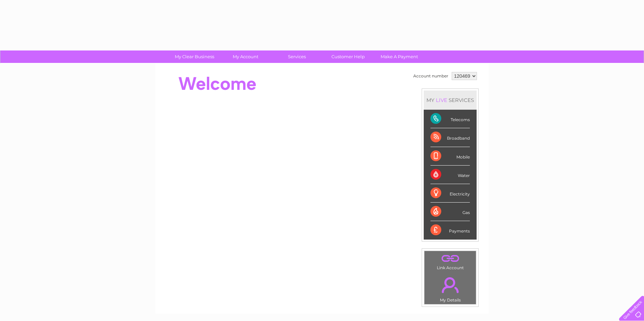 The height and width of the screenshot is (321, 644). What do you see at coordinates (450, 100) in the screenshot?
I see `div: MY SERVICES` at bounding box center [450, 100].